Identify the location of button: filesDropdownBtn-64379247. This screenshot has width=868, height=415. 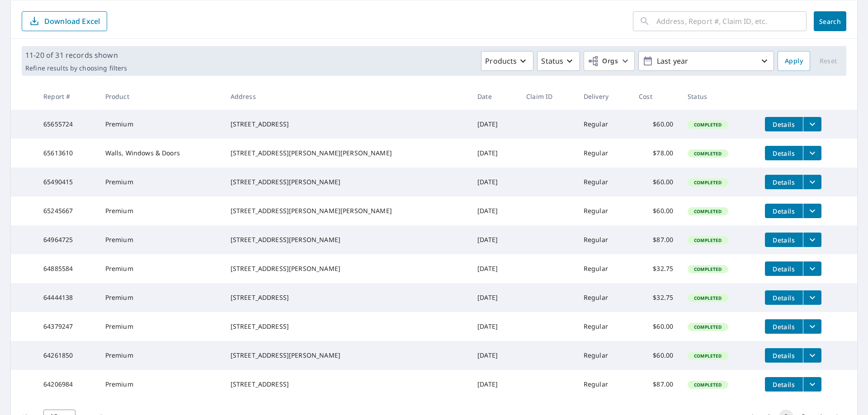
(812, 326).